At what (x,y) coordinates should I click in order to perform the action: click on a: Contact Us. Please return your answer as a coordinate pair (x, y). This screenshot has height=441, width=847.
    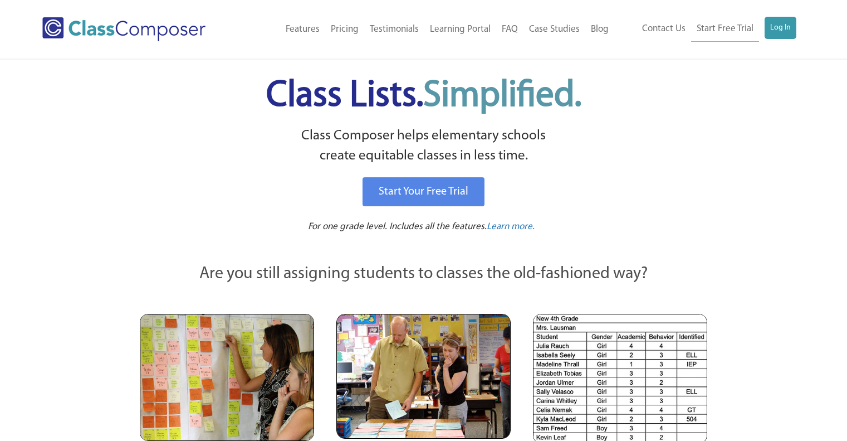
    Looking at the image, I should click on (664, 29).